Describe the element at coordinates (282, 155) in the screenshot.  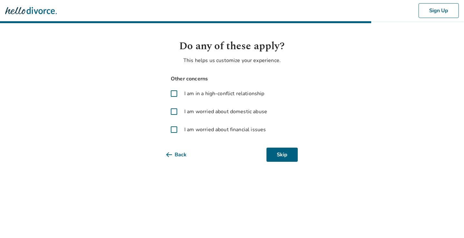
I see `button: Skip` at that location.